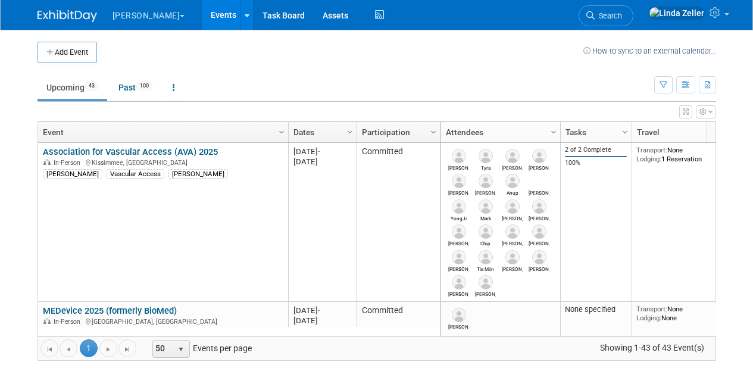  Describe the element at coordinates (512, 242) in the screenshot. I see `div: Jesper Fox` at that location.